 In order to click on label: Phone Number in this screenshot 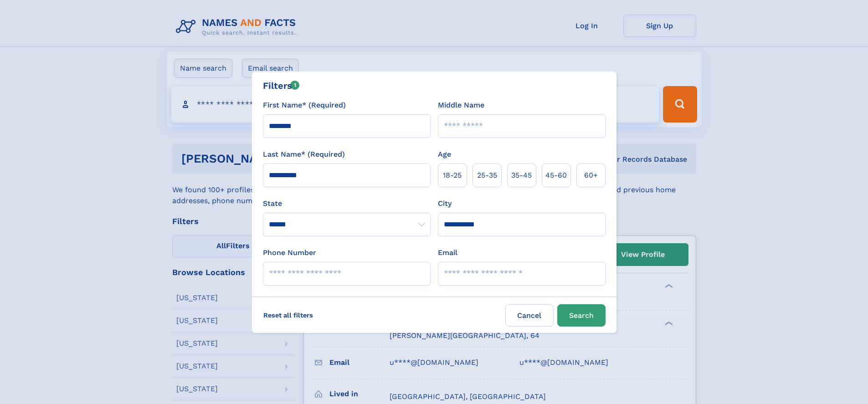, I will do `click(289, 253)`.